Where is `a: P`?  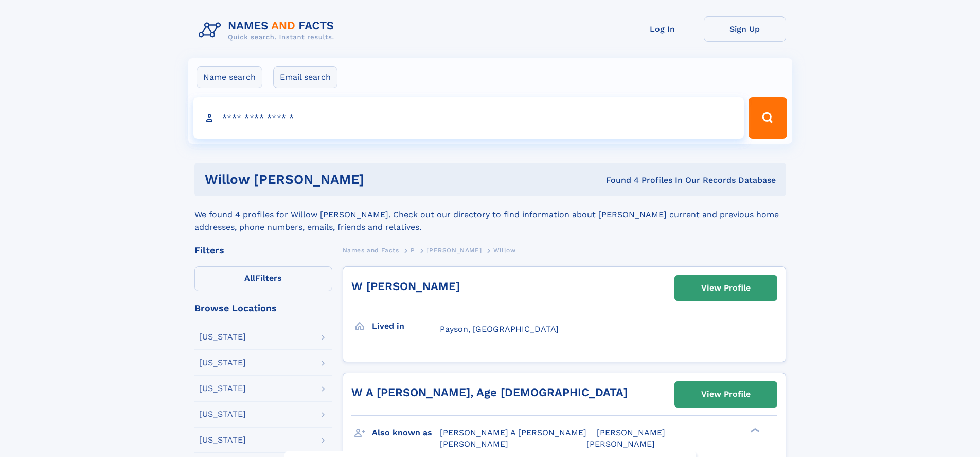
a: P is located at coordinates (412, 250).